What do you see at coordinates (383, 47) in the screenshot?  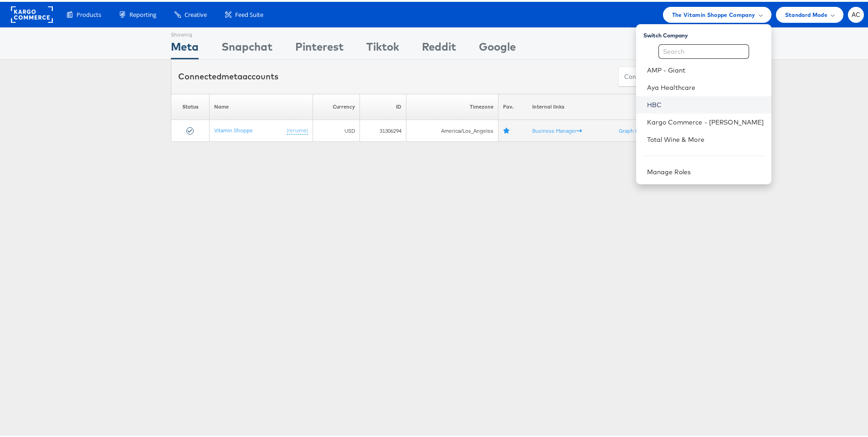 I see `div: Tiktok` at bounding box center [383, 47].